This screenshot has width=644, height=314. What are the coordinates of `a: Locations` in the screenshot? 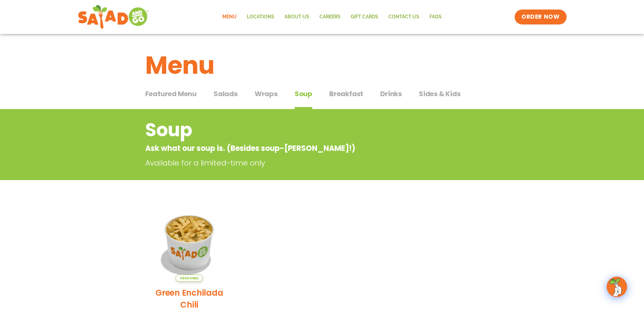 It's located at (260, 17).